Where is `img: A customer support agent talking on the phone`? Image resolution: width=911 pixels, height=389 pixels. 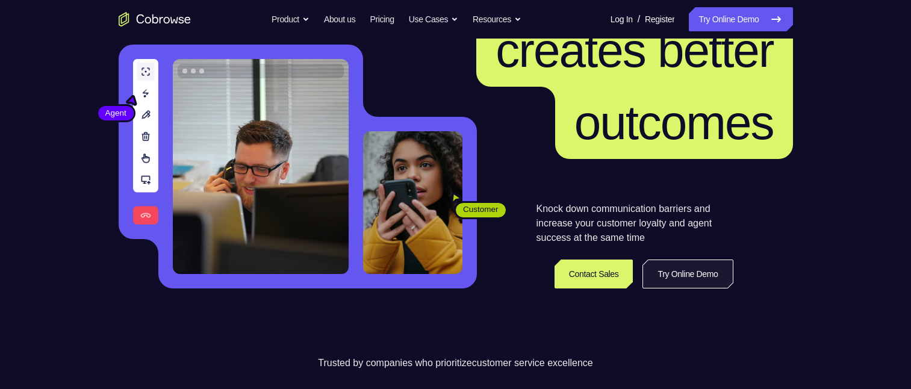
img: A customer support agent talking on the phone is located at coordinates (261, 166).